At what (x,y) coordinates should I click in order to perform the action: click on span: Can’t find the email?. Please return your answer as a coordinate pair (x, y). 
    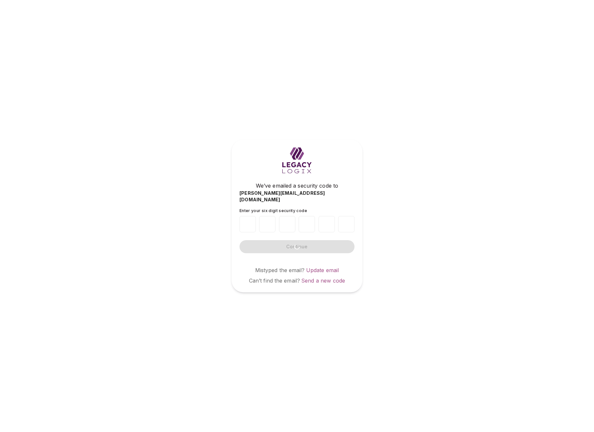
    Looking at the image, I should click on (274, 281).